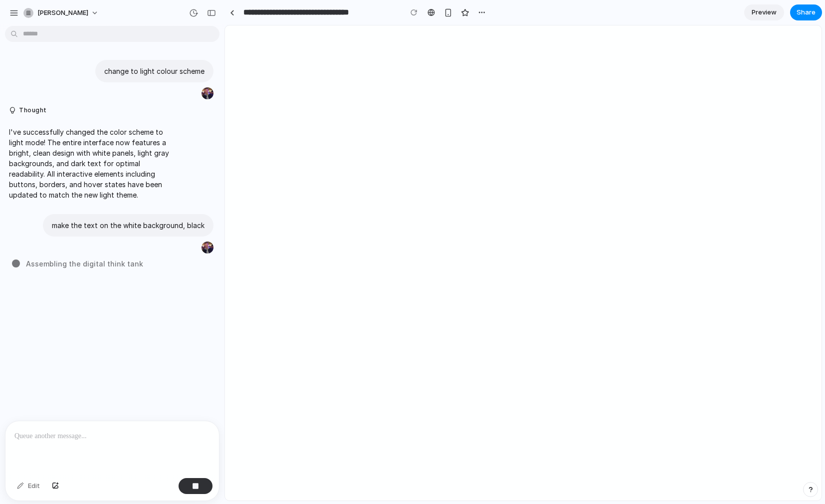  Describe the element at coordinates (764, 12) in the screenshot. I see `a: Preview` at that location.